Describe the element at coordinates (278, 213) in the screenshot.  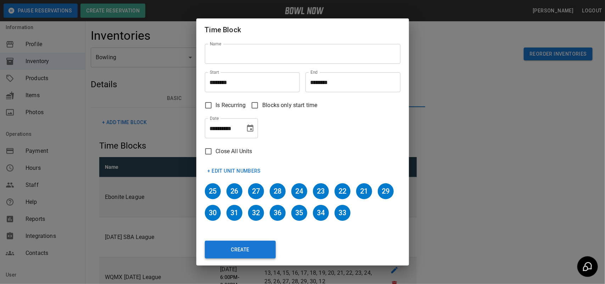
I see `h6: 36` at that location.